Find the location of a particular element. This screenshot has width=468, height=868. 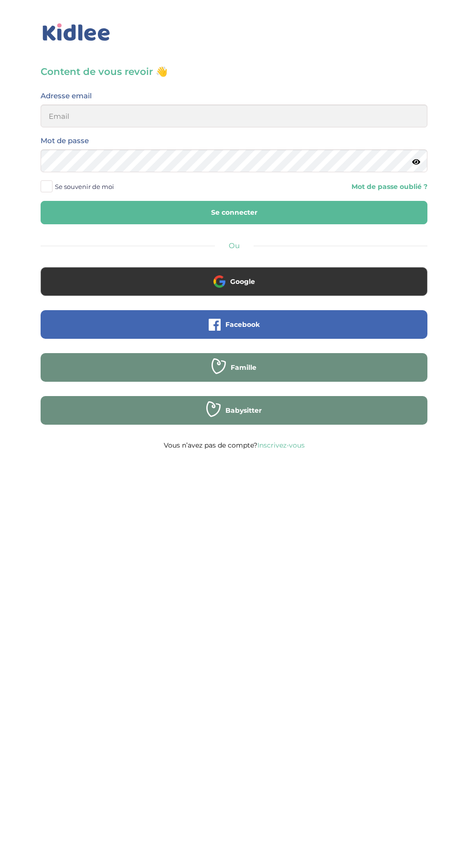

button: Google is located at coordinates (234, 282).